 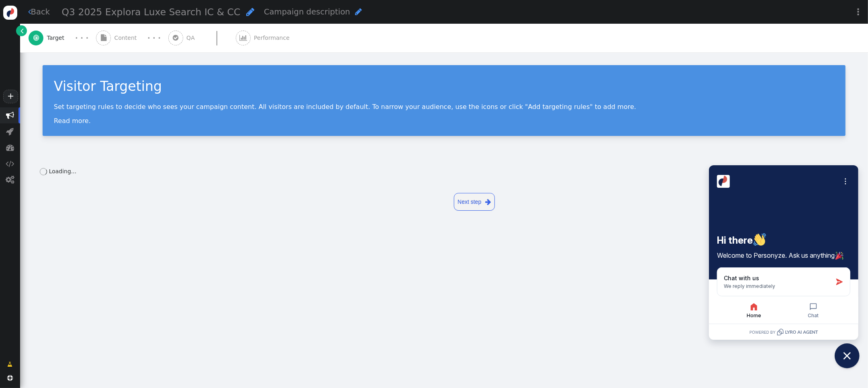 I want to click on a:  Content · · ·, so click(x=132, y=38).